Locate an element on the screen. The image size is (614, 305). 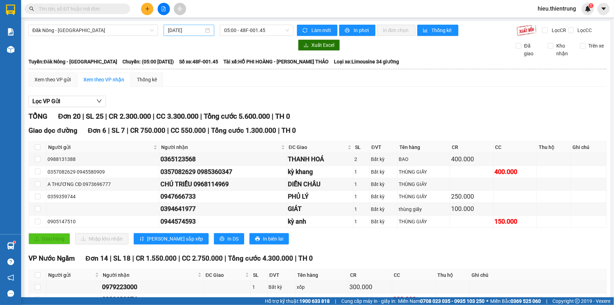
img: 9k= is located at coordinates (527, 30).